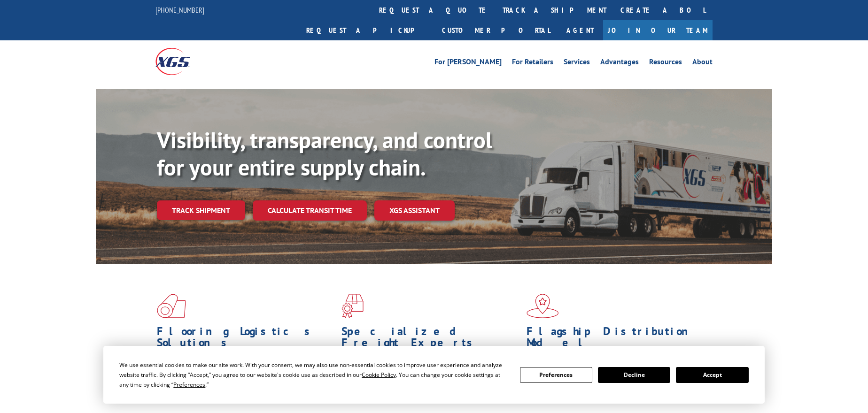  What do you see at coordinates (313, 375) in the screenshot?
I see `div: We use essential cookies to make our site work. With your consent, we may also use non-essential ...` at bounding box center [313, 375].